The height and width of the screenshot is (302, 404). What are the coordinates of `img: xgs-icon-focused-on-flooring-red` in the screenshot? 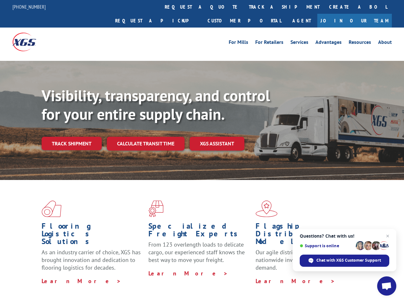 It's located at (156, 209).